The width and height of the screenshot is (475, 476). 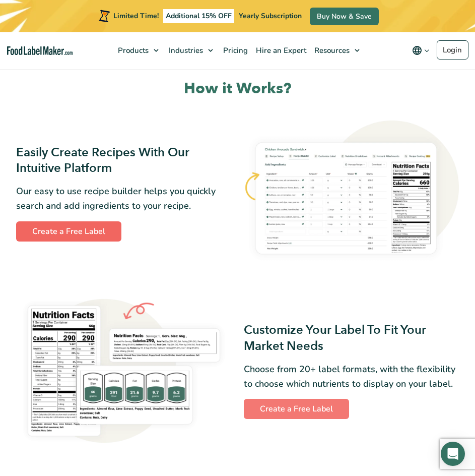 I want to click on span: Limited Time!, so click(x=136, y=16).